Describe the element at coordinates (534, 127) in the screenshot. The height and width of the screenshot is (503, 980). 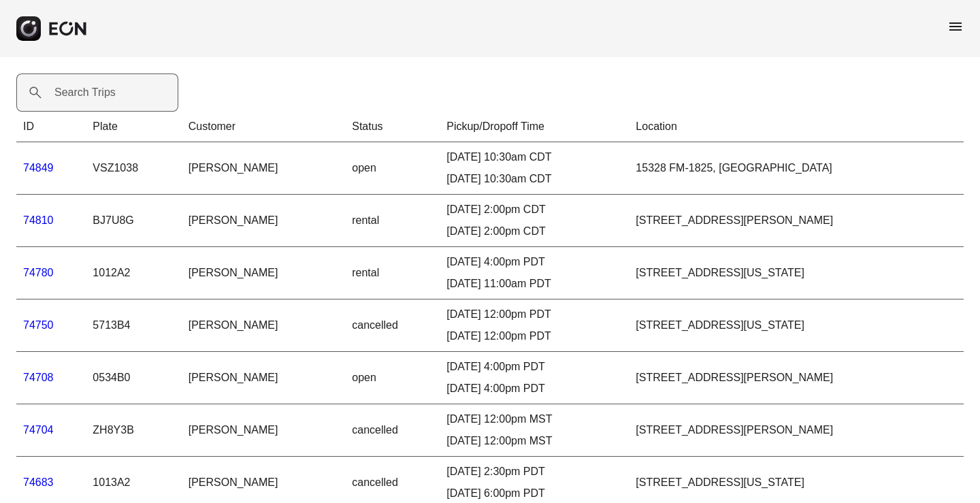
I see `th: Pickup/Dropoff Time` at that location.